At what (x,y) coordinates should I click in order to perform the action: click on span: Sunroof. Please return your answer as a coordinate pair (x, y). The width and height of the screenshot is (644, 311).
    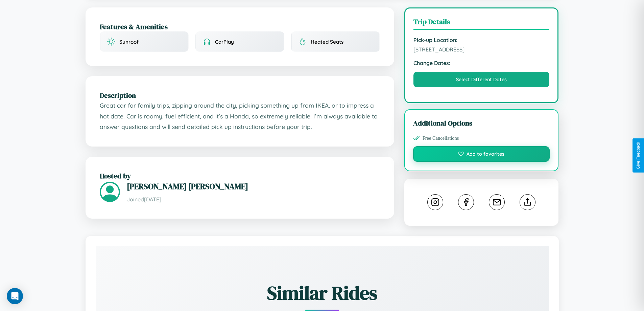
    Looking at the image, I should click on (129, 42).